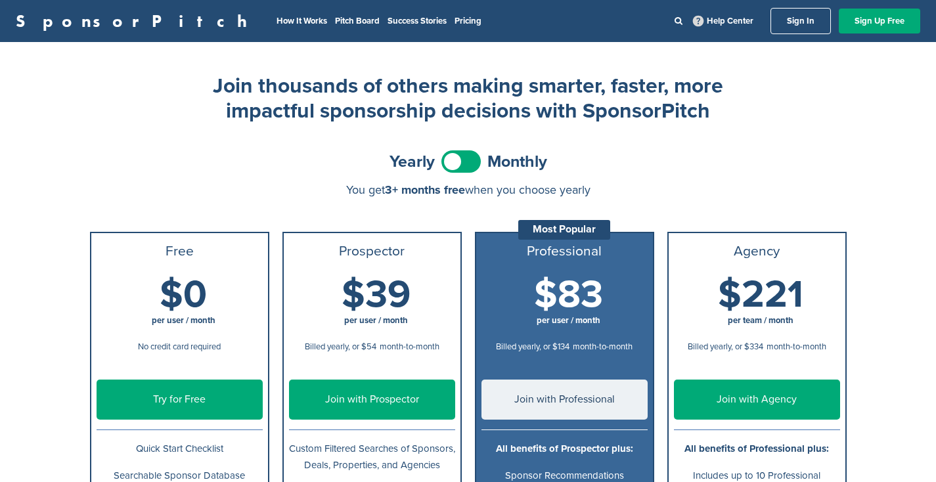 The image size is (936, 482). I want to click on span: Billed yearly, or $334, so click(725, 347).